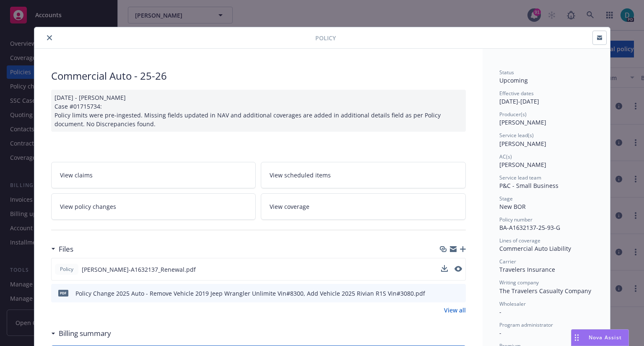 This screenshot has height=346, width=644. Describe the element at coordinates (545, 291) in the screenshot. I see `span: The Travelers Casualty Company` at that location.